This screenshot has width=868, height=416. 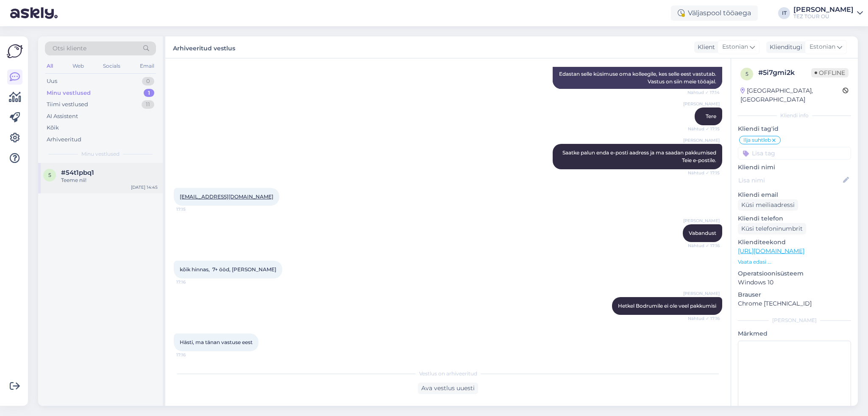 I want to click on div: 1, so click(x=149, y=93).